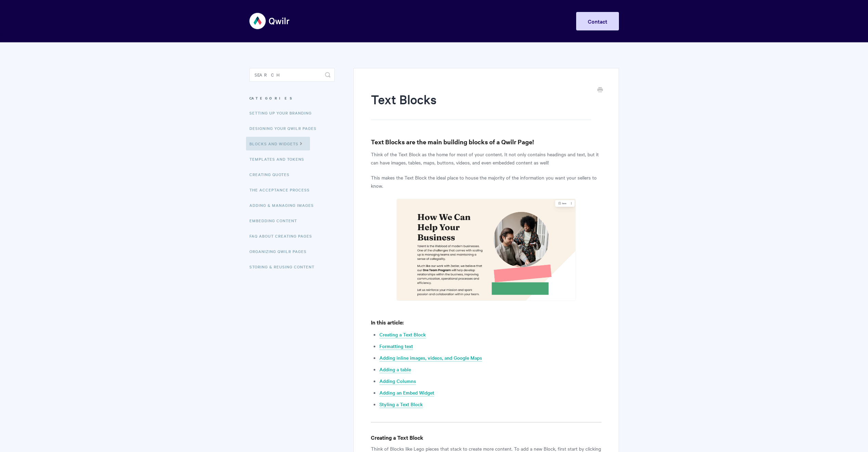 This screenshot has width=868, height=452. I want to click on a: Creating Quotes, so click(272, 174).